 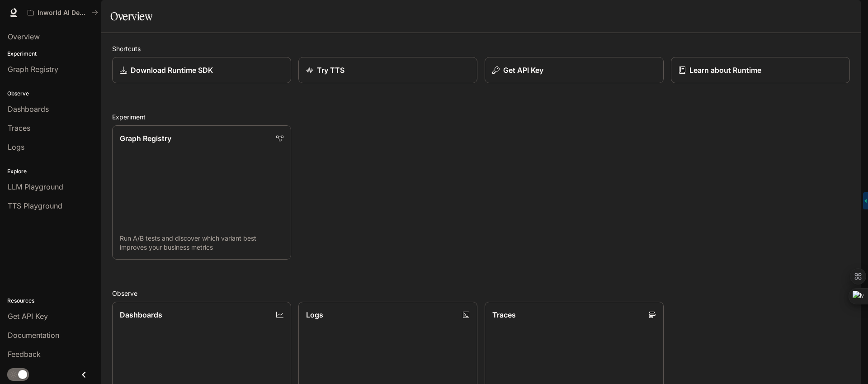 I want to click on p: Logs, so click(x=315, y=315).